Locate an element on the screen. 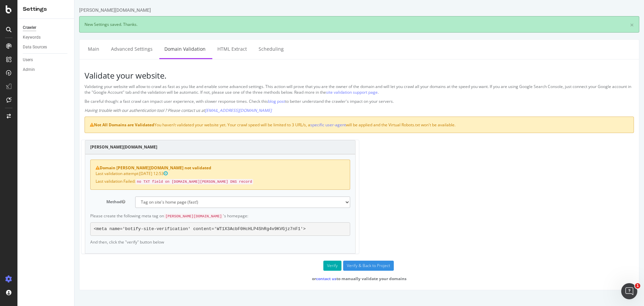  a: Domain Validation is located at coordinates (111, 49).